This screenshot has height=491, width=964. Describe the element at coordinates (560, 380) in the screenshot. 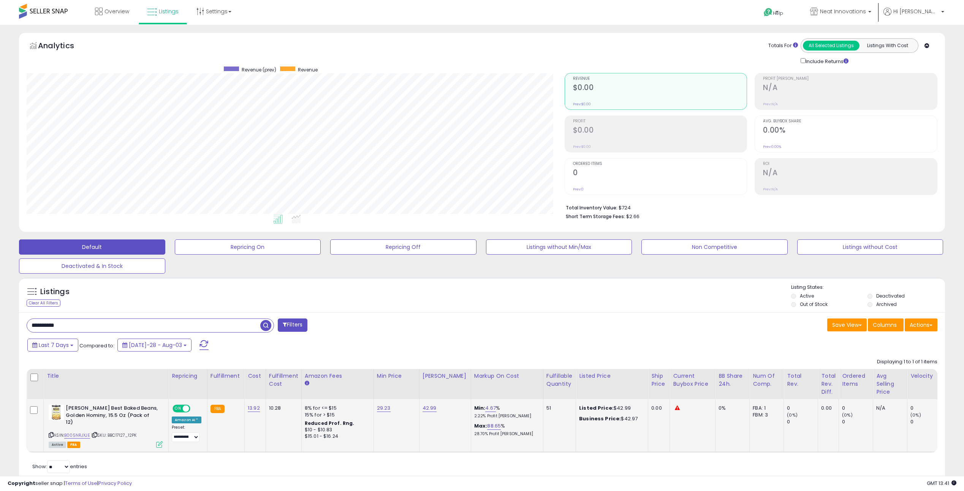

I see `div: Fulfillable Quantity` at that location.